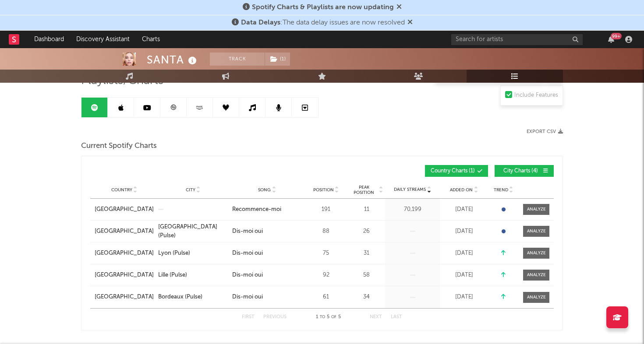 The height and width of the screenshot is (344, 644). I want to click on a: Lyon (Pulse), so click(193, 253).